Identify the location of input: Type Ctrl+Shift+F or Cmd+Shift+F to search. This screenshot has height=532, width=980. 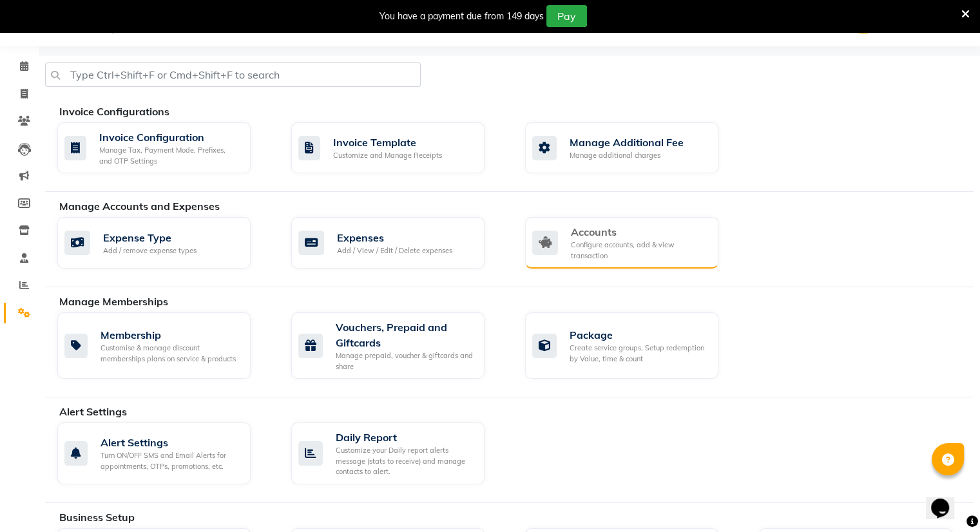
(232, 75).